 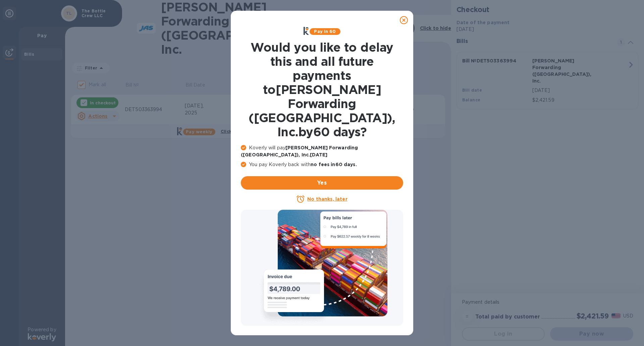 I want to click on span: Yes, so click(x=322, y=183).